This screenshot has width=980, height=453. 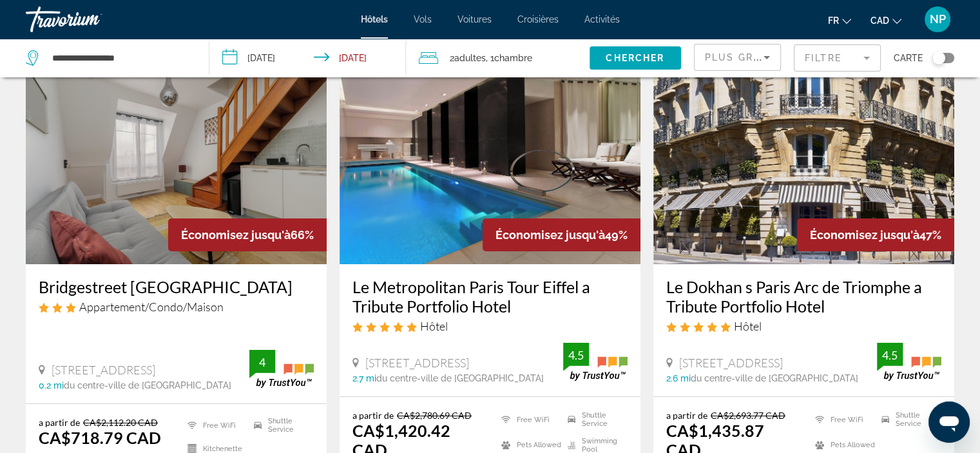 I want to click on span: , 1, so click(x=509, y=58).